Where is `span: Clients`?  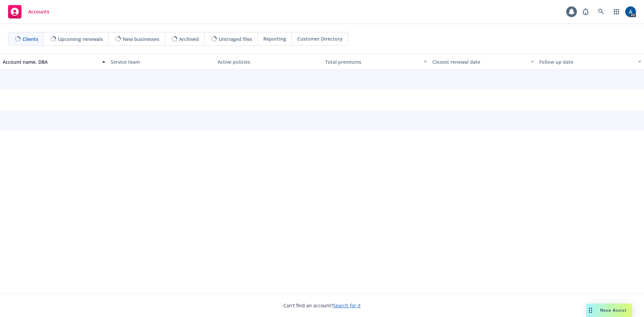 span: Clients is located at coordinates (30, 39).